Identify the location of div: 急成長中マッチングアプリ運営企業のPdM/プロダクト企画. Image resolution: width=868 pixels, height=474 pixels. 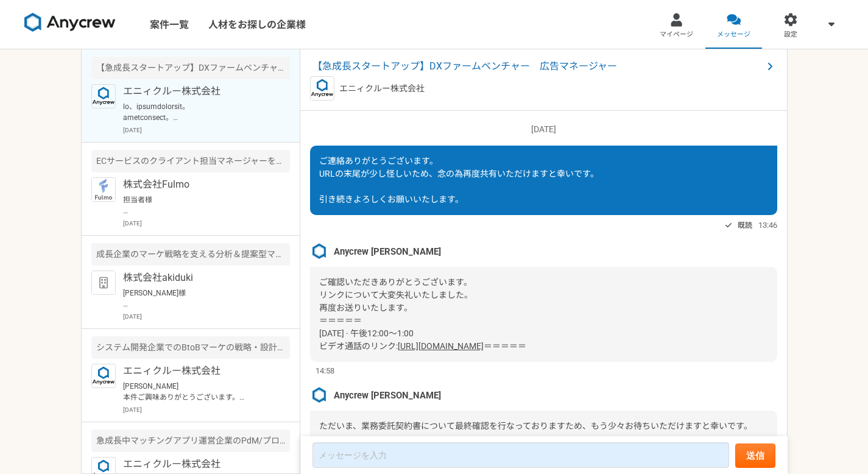
(190, 441).